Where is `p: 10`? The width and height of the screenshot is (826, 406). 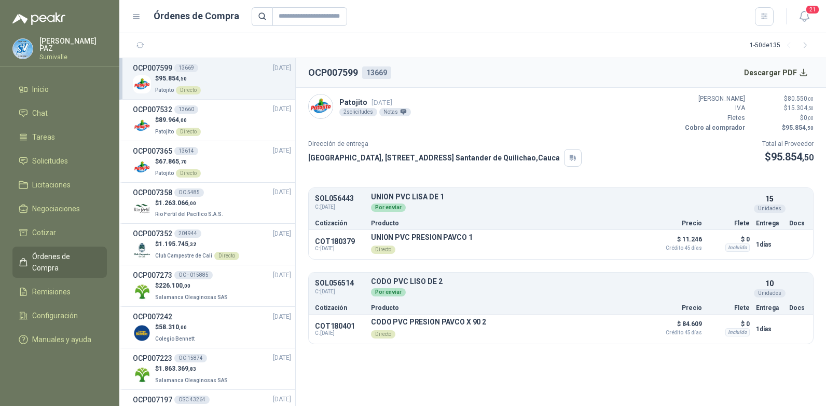
p: 10 is located at coordinates (769, 283).